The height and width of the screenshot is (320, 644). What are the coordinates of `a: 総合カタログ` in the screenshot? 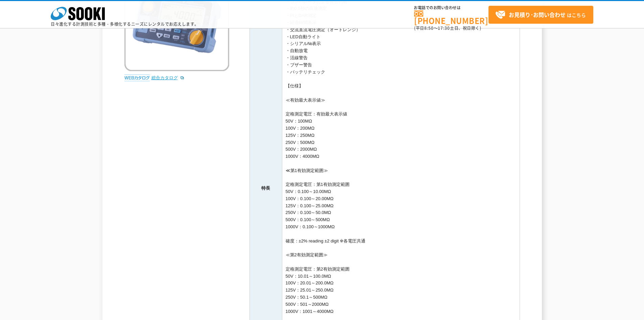 It's located at (168, 78).